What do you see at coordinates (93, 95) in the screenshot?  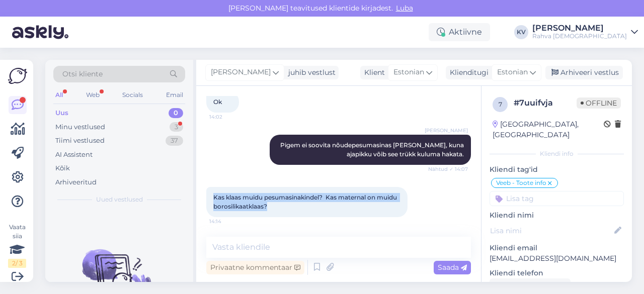 I see `div: Web` at bounding box center [93, 95].